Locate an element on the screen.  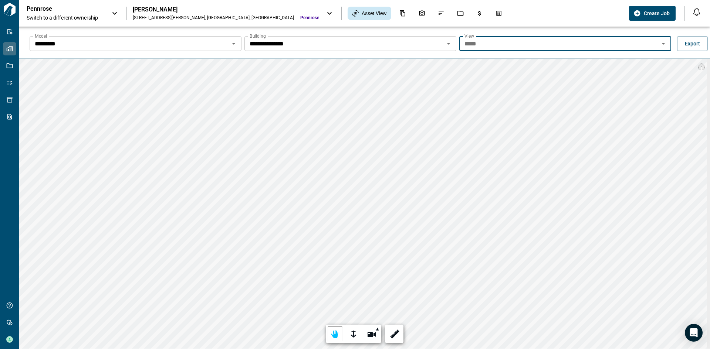
span: Create Job is located at coordinates (657, 13).